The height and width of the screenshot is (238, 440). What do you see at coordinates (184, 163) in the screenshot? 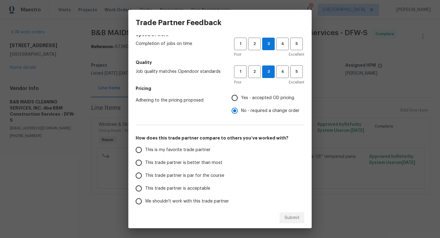
I see `span: This trade partner is better than most` at bounding box center [184, 163].